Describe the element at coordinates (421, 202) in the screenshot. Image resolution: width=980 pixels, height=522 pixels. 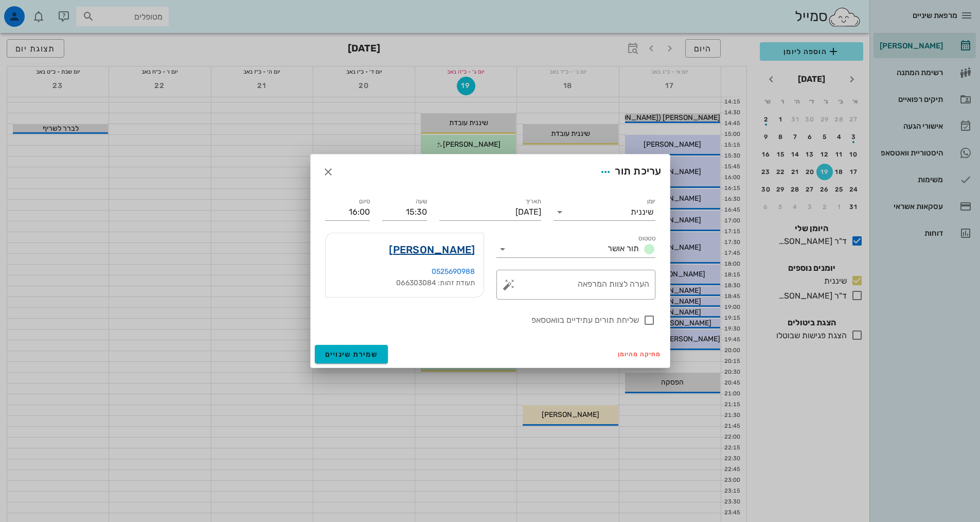
I see `label: שעה` at that location.